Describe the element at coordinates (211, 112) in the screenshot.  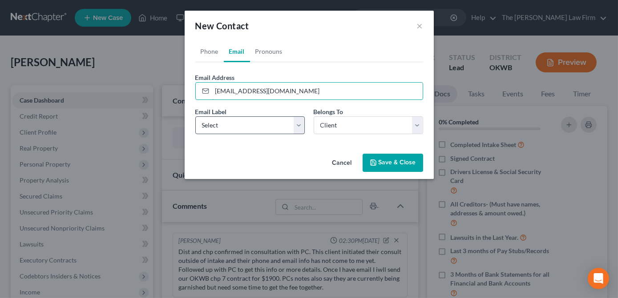
I see `label: Email Label` at that location.